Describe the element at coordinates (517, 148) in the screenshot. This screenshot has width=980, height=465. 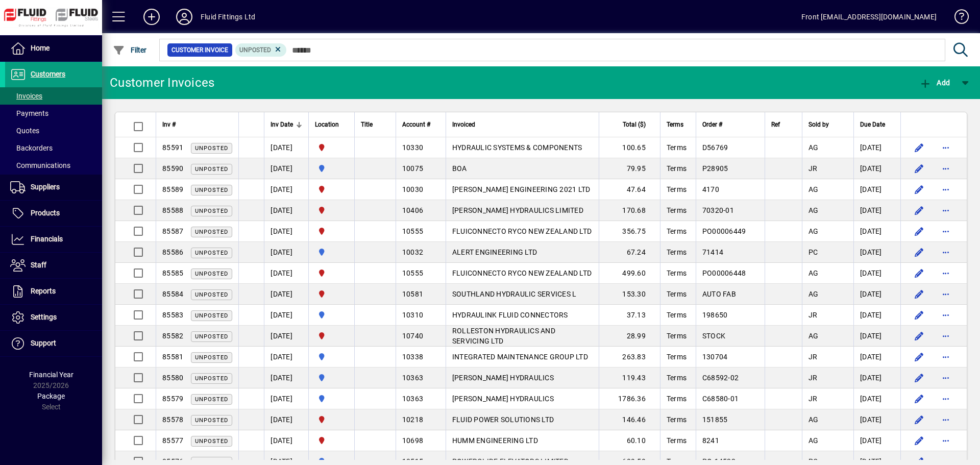
I see `span: HYDRAULIC SYSTEMS & COMPONENTS` at that location.